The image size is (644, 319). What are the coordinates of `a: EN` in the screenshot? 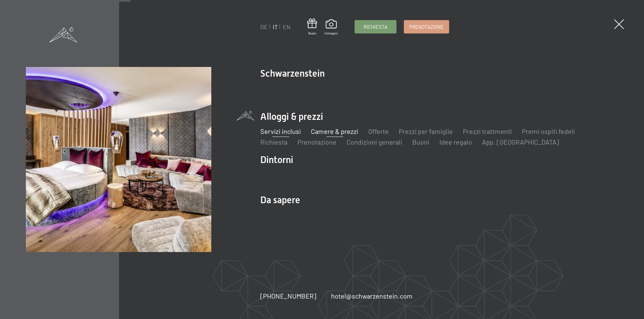 It's located at (286, 27).